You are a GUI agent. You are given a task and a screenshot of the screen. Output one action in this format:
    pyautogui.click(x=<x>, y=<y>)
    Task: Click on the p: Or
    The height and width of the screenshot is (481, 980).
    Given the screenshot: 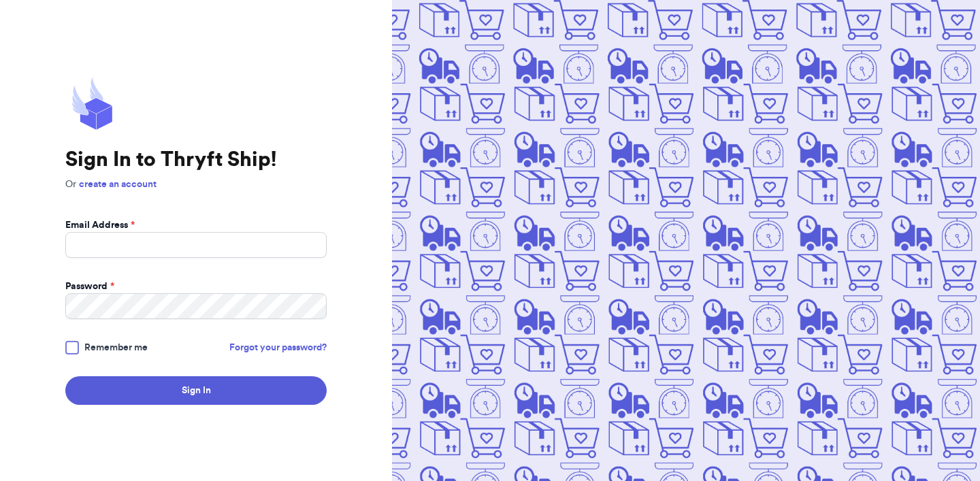 What is the action you would take?
    pyautogui.click(x=196, y=185)
    